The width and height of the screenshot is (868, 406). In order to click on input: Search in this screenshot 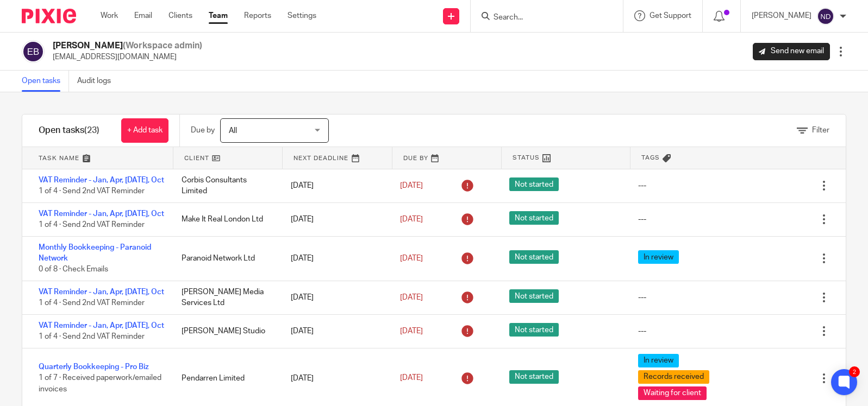, I will do `click(541, 18)`.